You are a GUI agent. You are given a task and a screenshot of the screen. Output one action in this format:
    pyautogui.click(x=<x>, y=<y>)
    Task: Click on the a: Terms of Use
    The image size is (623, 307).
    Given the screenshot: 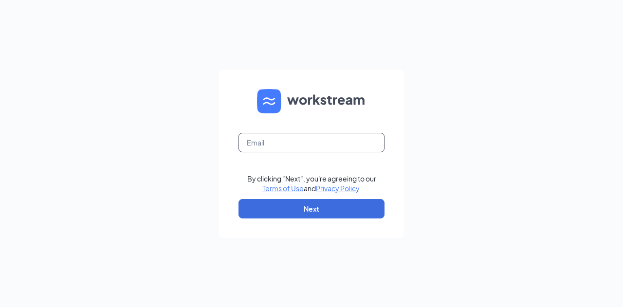 What is the action you would take?
    pyautogui.click(x=283, y=188)
    